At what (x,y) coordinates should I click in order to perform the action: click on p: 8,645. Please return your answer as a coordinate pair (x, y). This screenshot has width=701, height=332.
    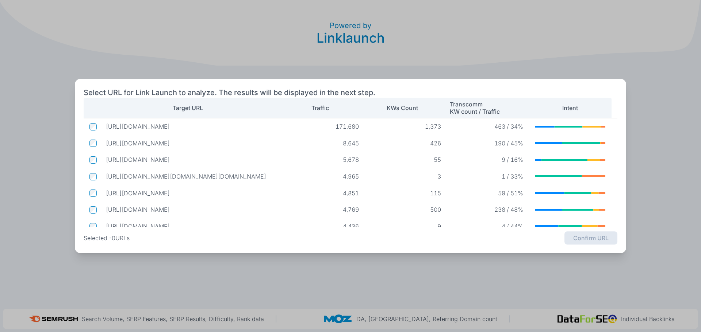
    Looking at the image, I should click on (323, 143).